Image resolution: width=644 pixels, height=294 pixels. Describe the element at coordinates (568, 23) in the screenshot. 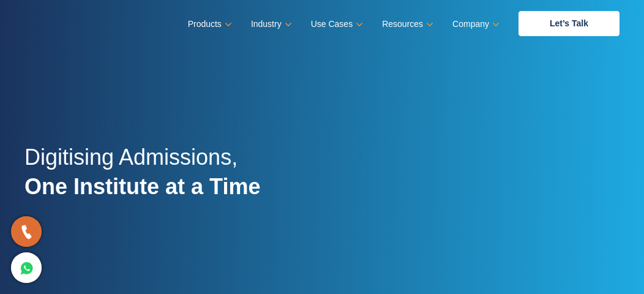

I see `a: Let’s Talk` at that location.